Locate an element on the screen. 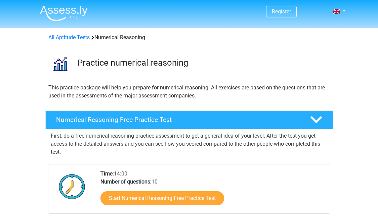 This screenshot has height=219, width=378. a: All Aptitude Tests is located at coordinates (69, 37).